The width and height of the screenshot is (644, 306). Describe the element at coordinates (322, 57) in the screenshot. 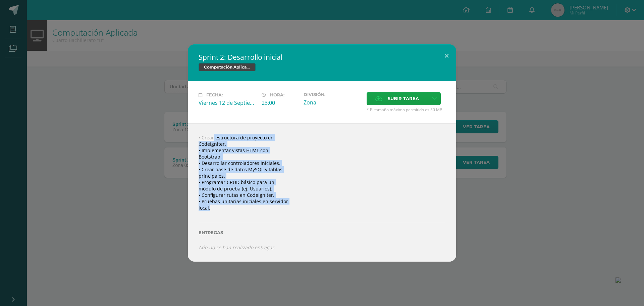

I see `h2: Sprint 2: Desarrollo inicial` at that location.